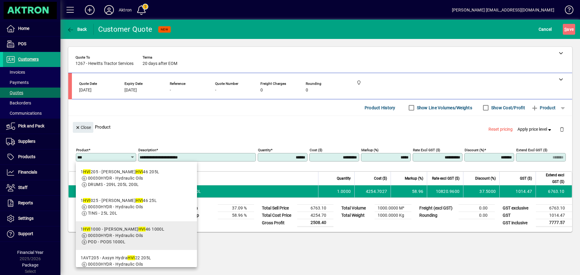  What do you see at coordinates (369, 150) in the screenshot?
I see `mat-label: Markup (%)` at bounding box center [369, 150].